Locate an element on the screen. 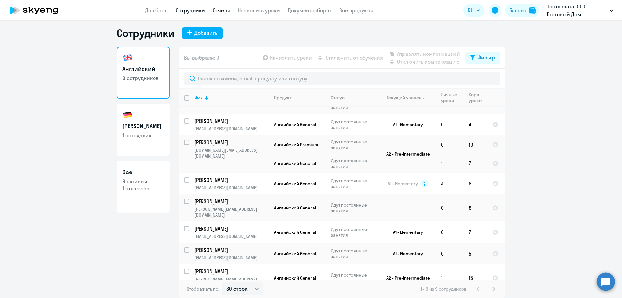 The width and height of the screenshot is (622, 298). button: Постоплата, ООО Торговый Дом "МОРОЗКО" is located at coordinates (580, 10).